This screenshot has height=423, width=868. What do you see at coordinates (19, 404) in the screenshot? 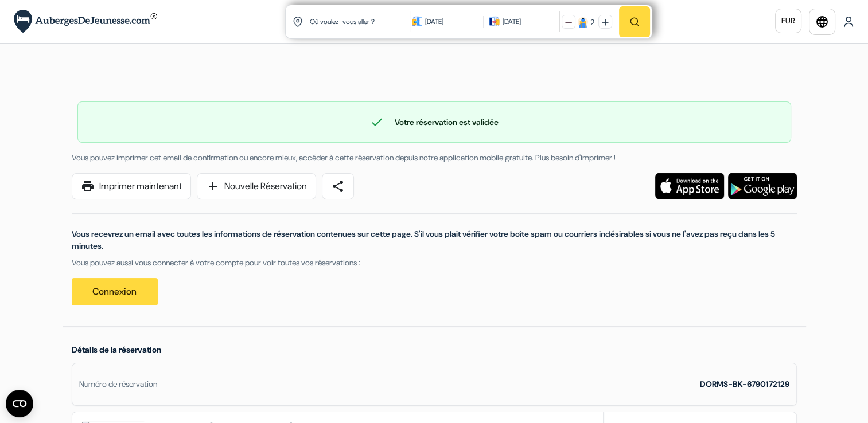
I see `button: Ouvrir le widget CMP` at bounding box center [19, 404].